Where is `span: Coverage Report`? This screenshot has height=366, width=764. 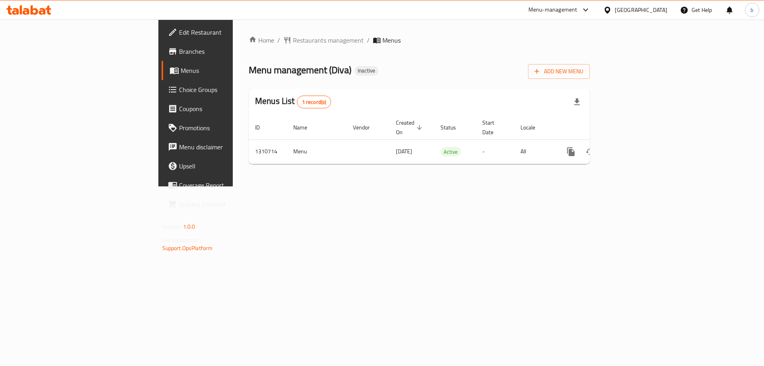
span: Coverage Report is located at coordinates (229, 185).